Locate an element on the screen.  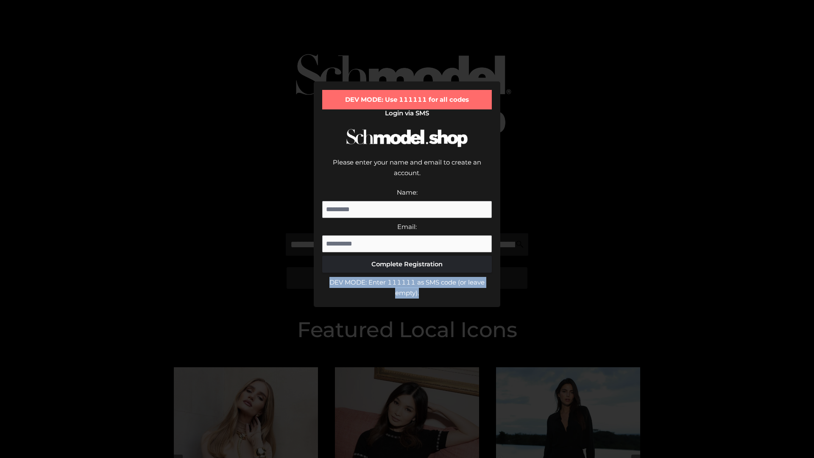
img: Schmodel Logo is located at coordinates (407, 138).